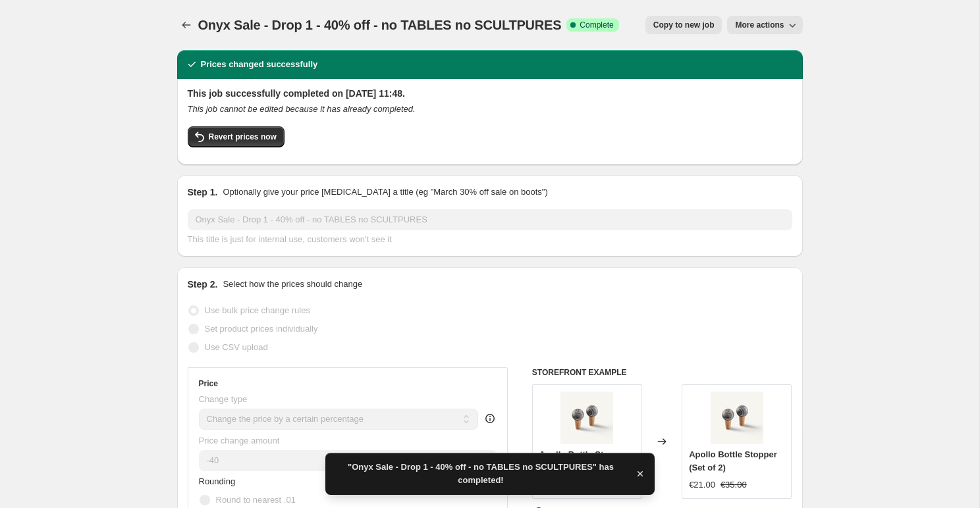  What do you see at coordinates (218, 481) in the screenshot?
I see `span: Rounding` at bounding box center [218, 481].